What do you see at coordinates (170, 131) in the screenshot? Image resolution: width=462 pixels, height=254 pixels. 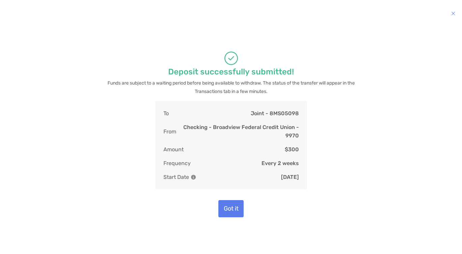 I see `p: From` at bounding box center [170, 131].